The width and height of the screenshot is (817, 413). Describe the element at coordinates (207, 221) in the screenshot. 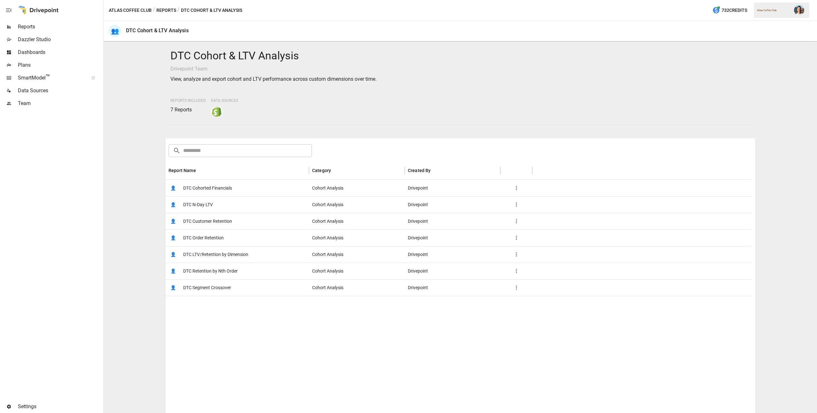

I see `span: DTC Customer Retention` at that location.